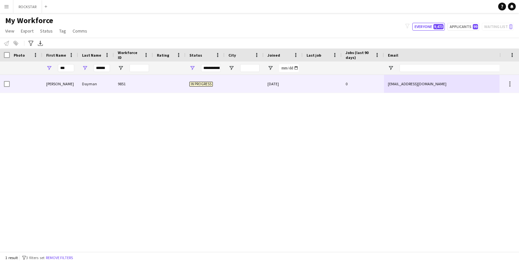 This screenshot has height=263, width=519. I want to click on input: Workforce ID Filter Input, so click(139, 68).